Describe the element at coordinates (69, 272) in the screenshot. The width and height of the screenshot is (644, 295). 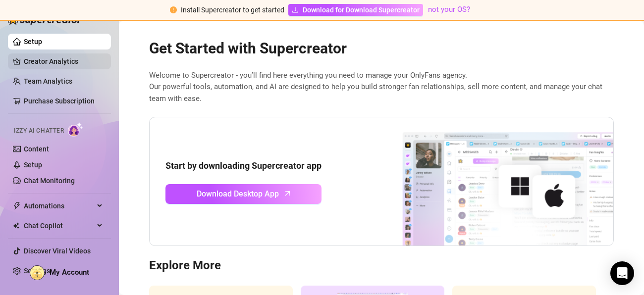
I see `span: My Account` at that location.